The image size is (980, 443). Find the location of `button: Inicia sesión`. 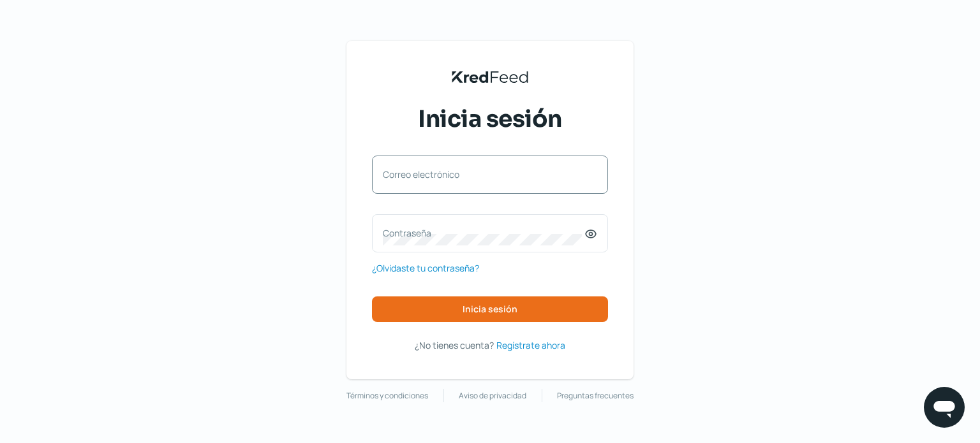

button: Inicia sesión is located at coordinates (490, 309).